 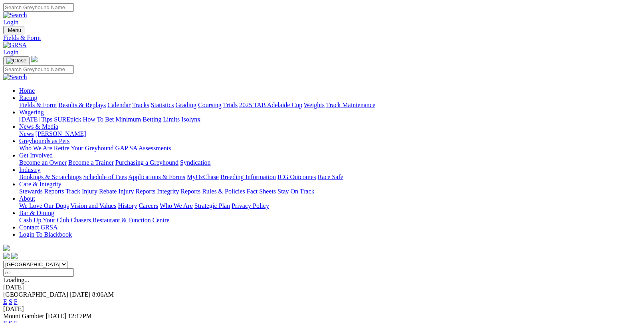 I want to click on a: Wagering, so click(x=32, y=112).